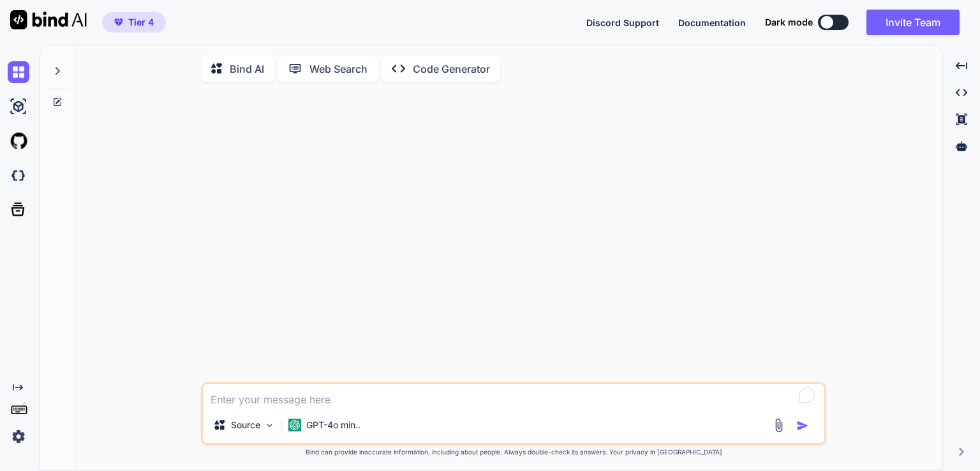 This screenshot has height=471, width=980. I want to click on img: GPT-4o mini, so click(295, 425).